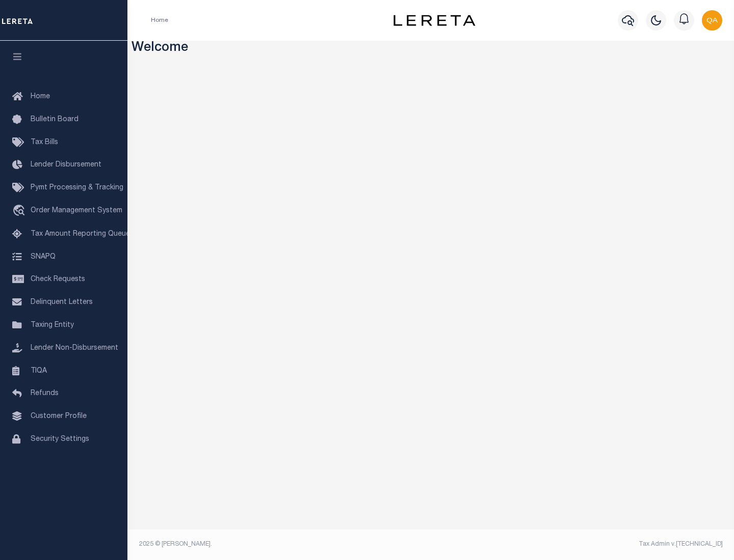 The height and width of the screenshot is (560, 734). I want to click on i: travel_explore, so click(21, 212).